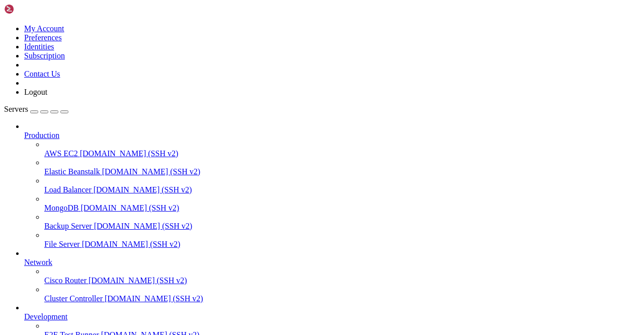 Image resolution: width=644 pixels, height=335 pixels. I want to click on img: Shellngn, so click(33, 9).